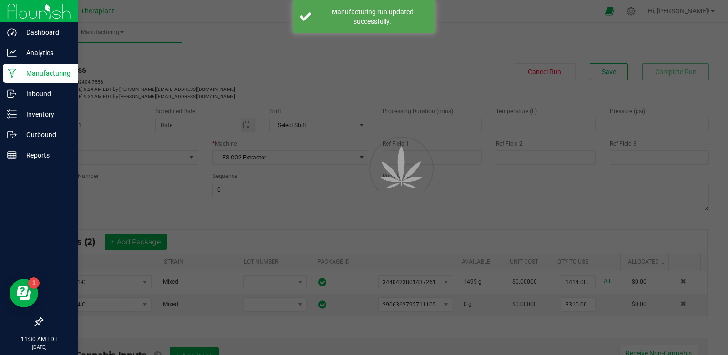 The width and height of the screenshot is (728, 355). Describe the element at coordinates (12, 32) in the screenshot. I see `inline-svg: Dashboard` at that location.